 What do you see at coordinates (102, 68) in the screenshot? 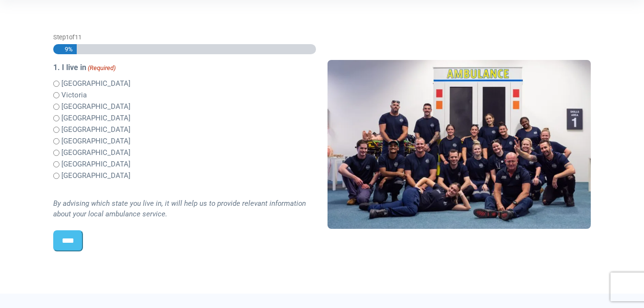
I see `span: (Required)` at bounding box center [102, 68].